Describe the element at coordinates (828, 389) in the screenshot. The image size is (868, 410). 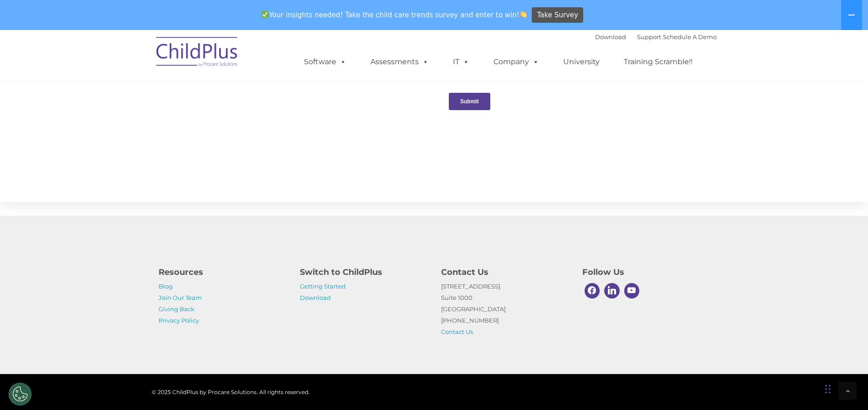
I see `div: Drag` at that location.